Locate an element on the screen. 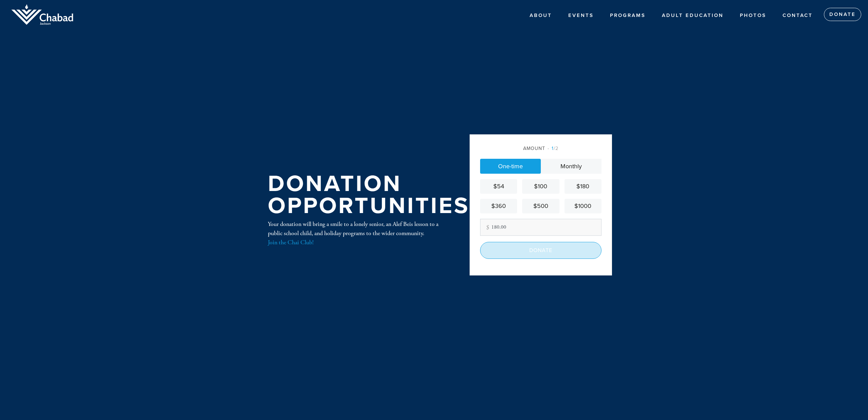 This screenshot has width=868, height=420. a: $100 is located at coordinates (541, 186).